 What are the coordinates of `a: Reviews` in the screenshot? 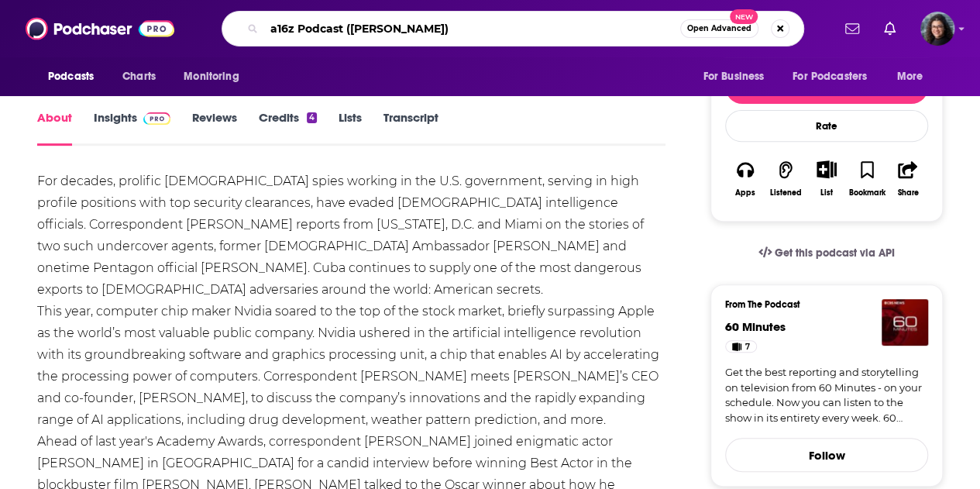 It's located at (214, 128).